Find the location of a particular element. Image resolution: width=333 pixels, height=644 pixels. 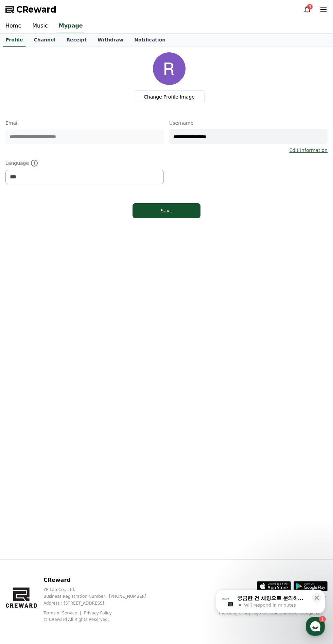

p: CReward is located at coordinates (100, 580).